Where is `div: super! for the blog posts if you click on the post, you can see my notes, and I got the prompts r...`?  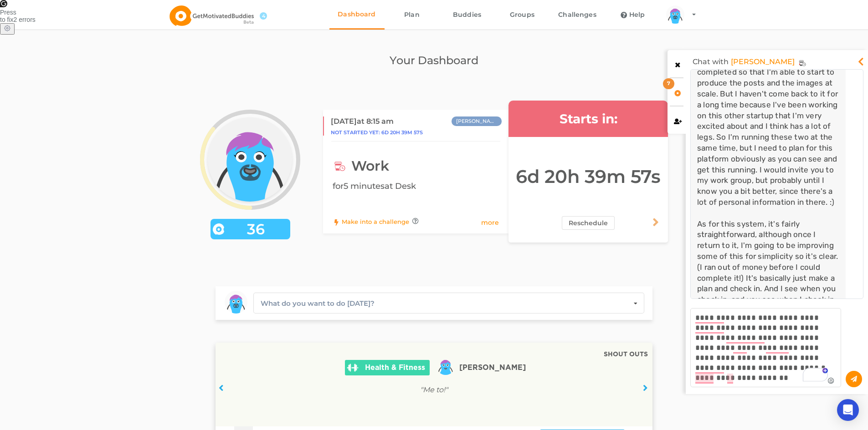 div: super! for the blog posts if you click on the post, you can see my notes, and I got the prompts r... is located at coordinates (768, 164).